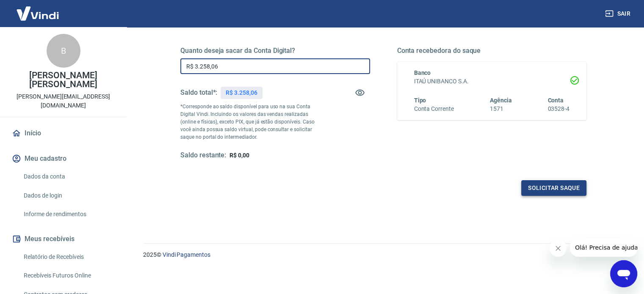 This screenshot has height=294, width=644. I want to click on h5: Saldo restante:, so click(204, 155).